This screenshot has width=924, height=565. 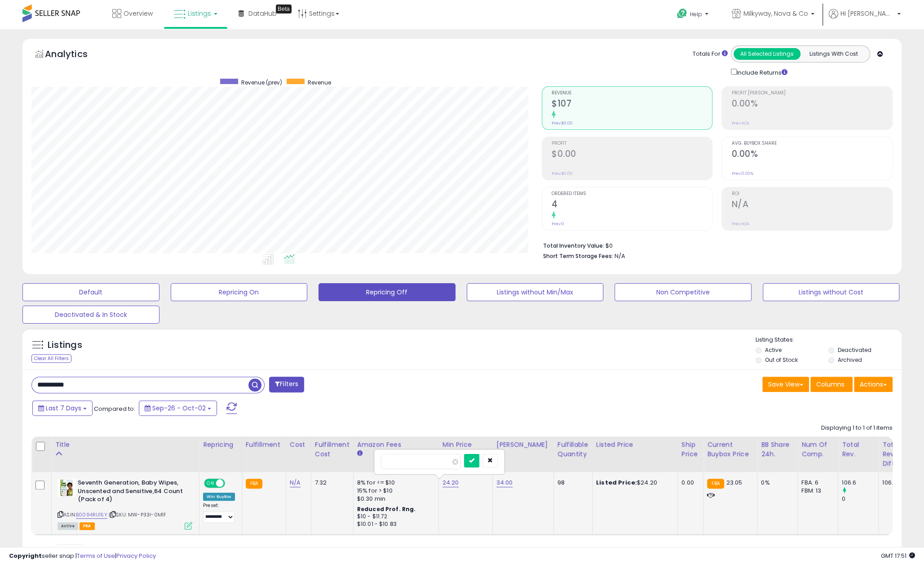 I want to click on span: OFF, so click(x=231, y=483).